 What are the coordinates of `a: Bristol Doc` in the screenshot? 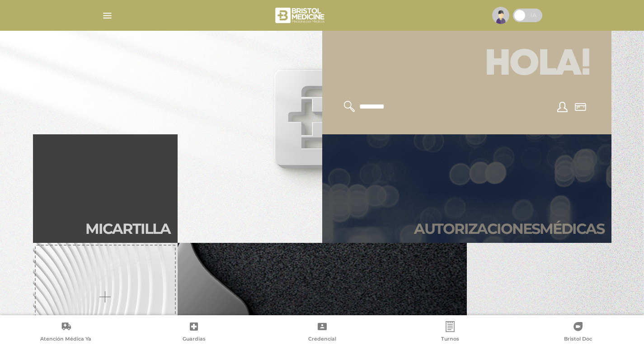 It's located at (578, 332).